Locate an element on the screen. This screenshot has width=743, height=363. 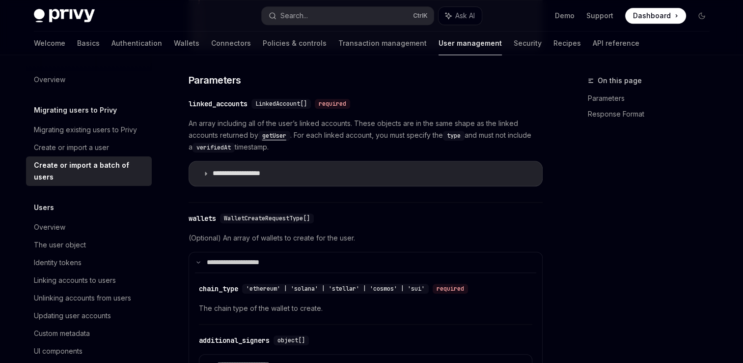
h5: Users is located at coordinates (44, 207).